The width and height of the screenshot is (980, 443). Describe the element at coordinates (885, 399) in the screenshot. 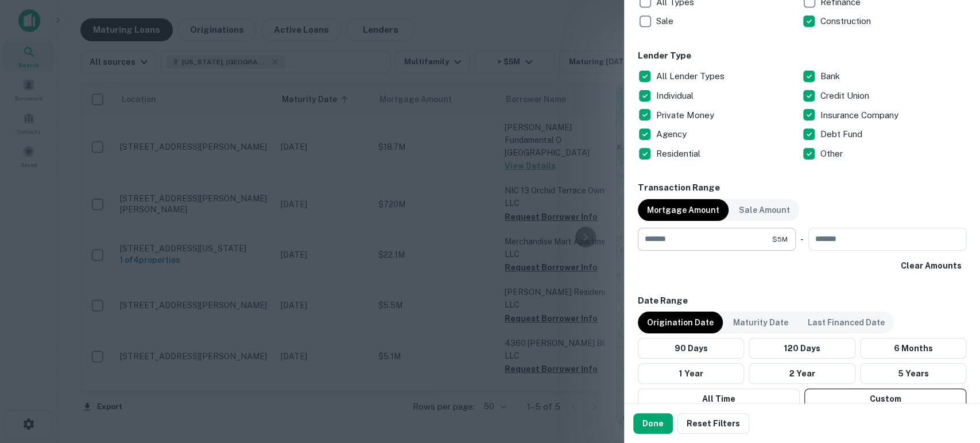

I see `button: Custom` at that location.